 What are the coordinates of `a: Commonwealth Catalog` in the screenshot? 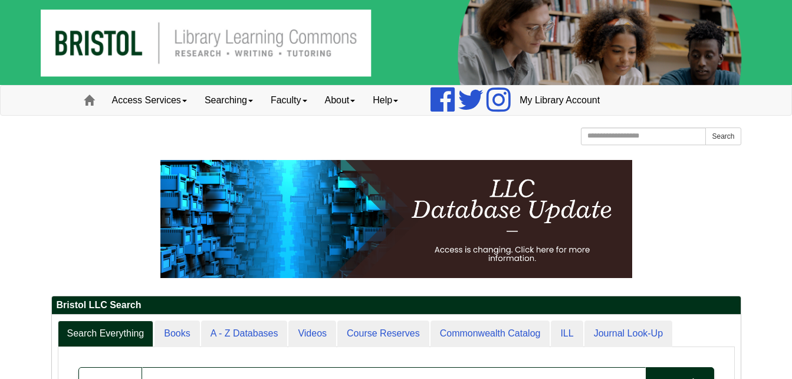 It's located at (490, 333).